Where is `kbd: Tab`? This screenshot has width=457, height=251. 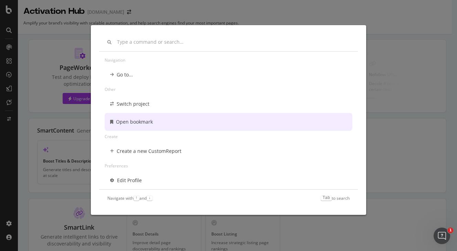
kbd: Tab is located at coordinates (326, 198).